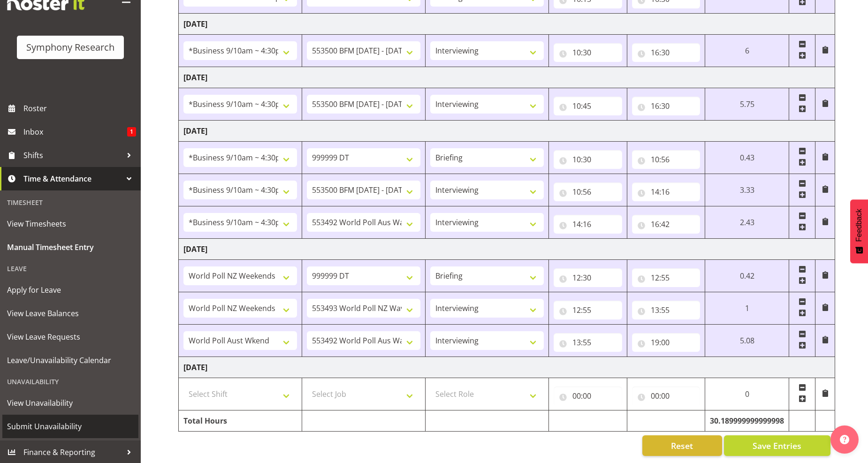  Describe the element at coordinates (73, 452) in the screenshot. I see `span: Finance & Reporting` at that location.